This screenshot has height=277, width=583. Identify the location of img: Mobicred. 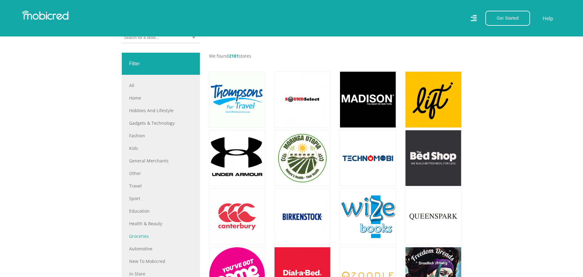
(45, 15).